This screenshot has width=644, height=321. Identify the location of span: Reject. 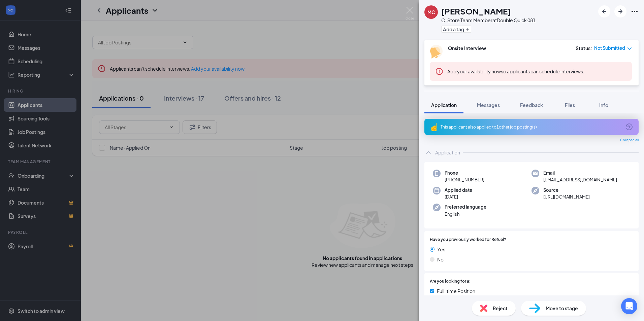
(500, 309).